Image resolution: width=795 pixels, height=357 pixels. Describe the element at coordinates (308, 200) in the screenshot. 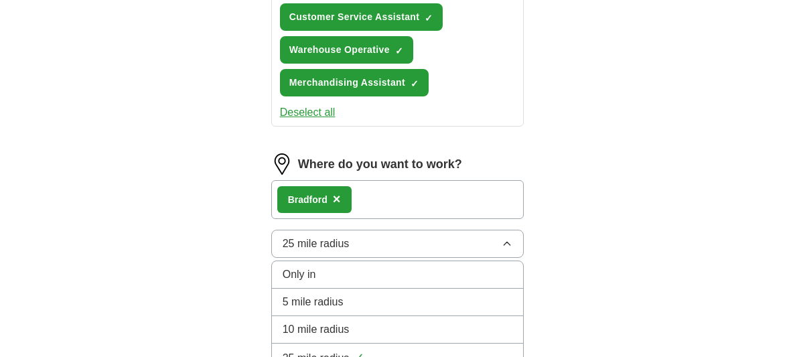

I see `div: Bradford` at that location.